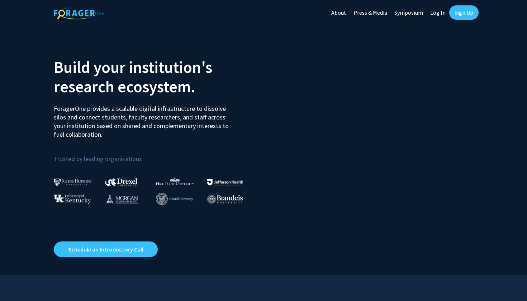 The width and height of the screenshot is (527, 301). I want to click on img: ForagerOne Logo, so click(79, 13).